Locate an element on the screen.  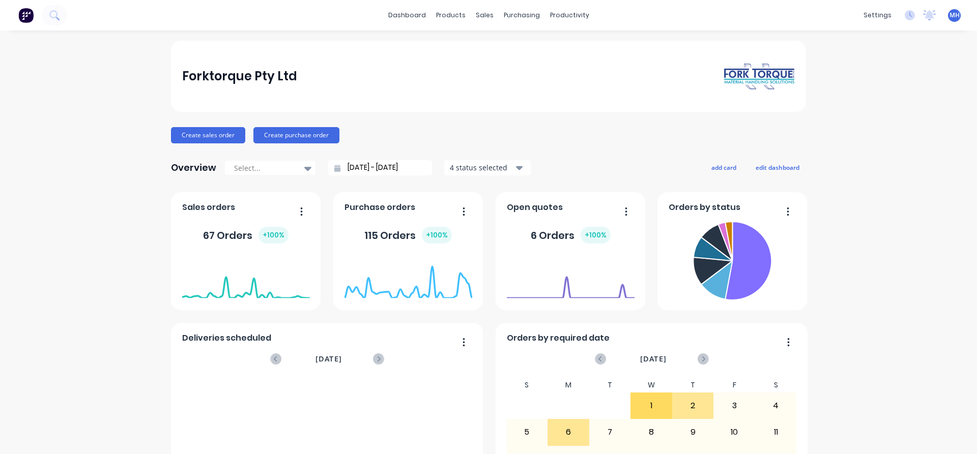
span: Open quotes is located at coordinates (535, 208).